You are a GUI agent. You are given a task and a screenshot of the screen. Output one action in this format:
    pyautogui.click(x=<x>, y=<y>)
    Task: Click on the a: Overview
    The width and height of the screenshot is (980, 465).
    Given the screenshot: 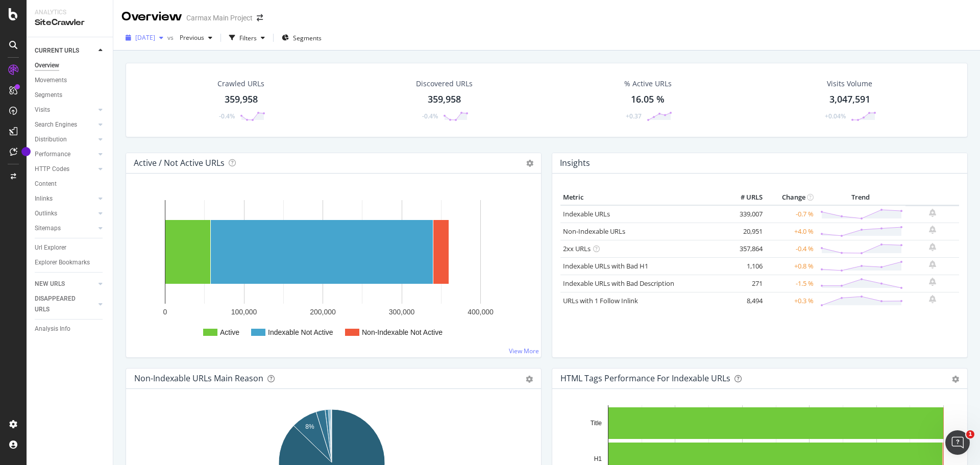 What is the action you would take?
    pyautogui.click(x=70, y=65)
    